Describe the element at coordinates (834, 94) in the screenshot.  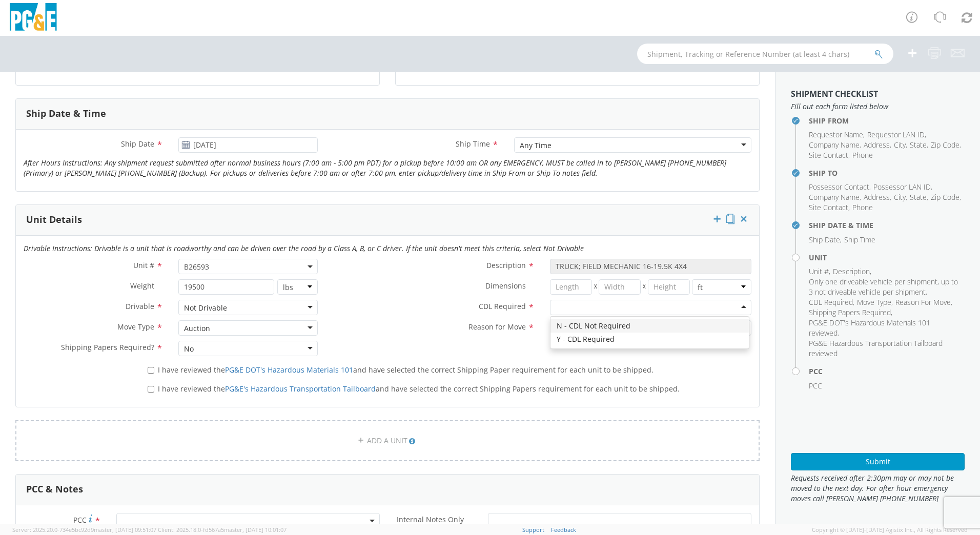
I see `strong: Shipment Checklist` at that location.